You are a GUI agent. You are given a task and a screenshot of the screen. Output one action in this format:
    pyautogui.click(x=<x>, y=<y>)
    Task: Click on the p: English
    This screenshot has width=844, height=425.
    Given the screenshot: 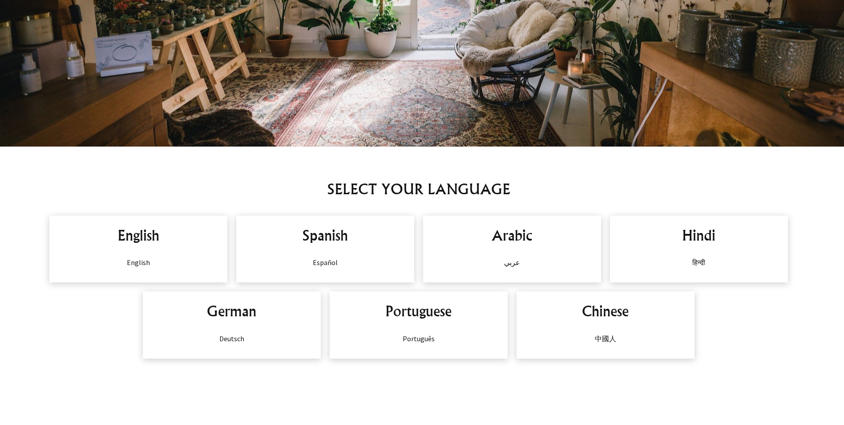 What is the action you would take?
    pyautogui.click(x=138, y=262)
    